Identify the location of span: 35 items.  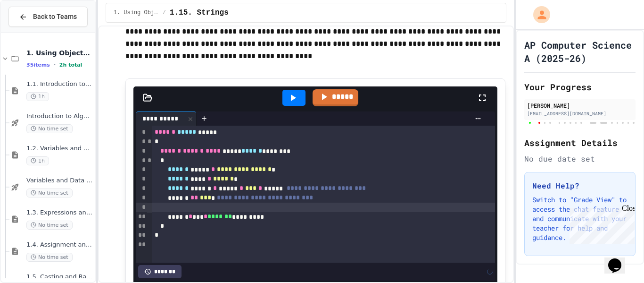
(38, 65).